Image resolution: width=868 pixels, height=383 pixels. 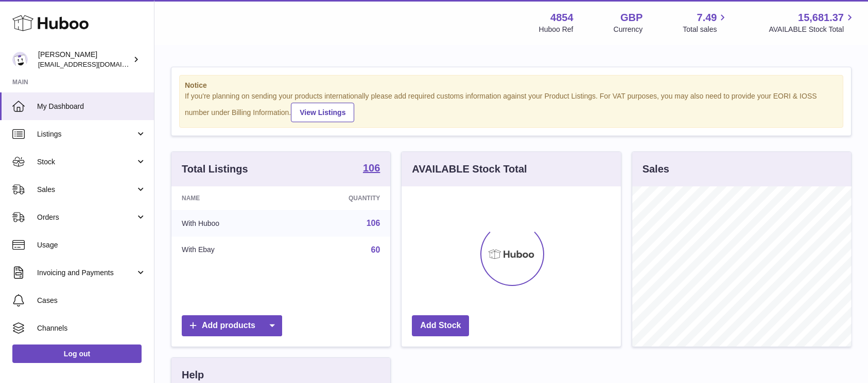 I want to click on td: With Huboo, so click(x=230, y=223).